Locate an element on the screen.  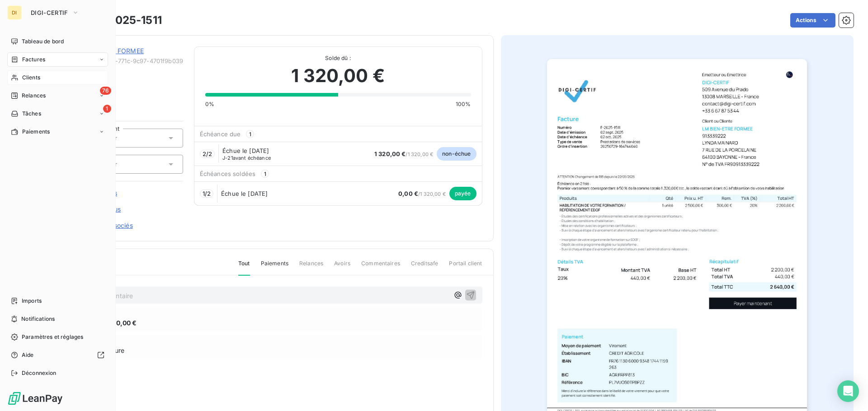
span: Solde dû : is located at coordinates (338, 58).